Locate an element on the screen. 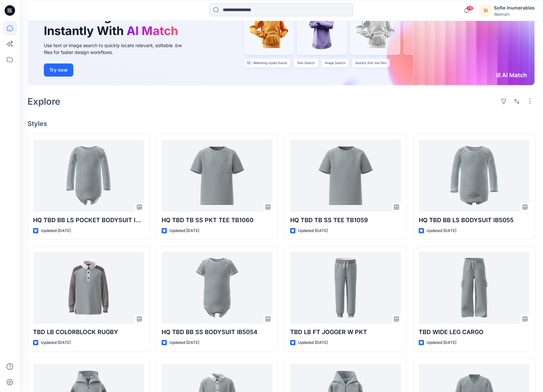 Image resolution: width=543 pixels, height=392 pixels. div: Use text or image search to quickly locate relevant, editable .bw files for faster design workflows. is located at coordinates (118, 49).